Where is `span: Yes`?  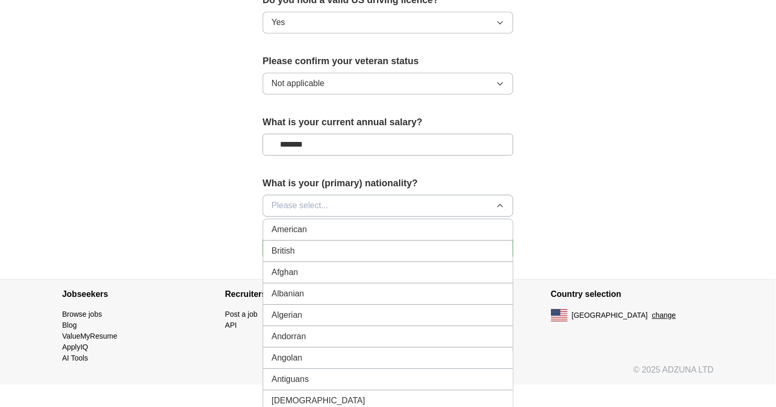
span: Yes is located at coordinates (278, 22).